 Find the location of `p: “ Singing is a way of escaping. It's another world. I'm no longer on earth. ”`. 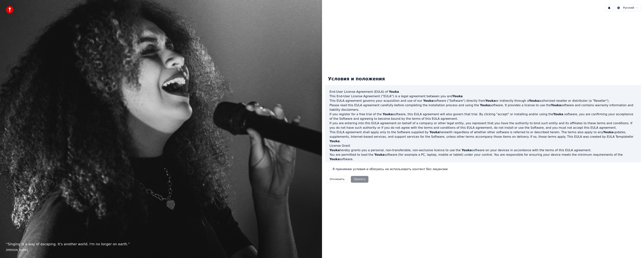

p: “ Singing is a way of escaping. It's another world. I'm no longer on earth. ” is located at coordinates (161, 244).